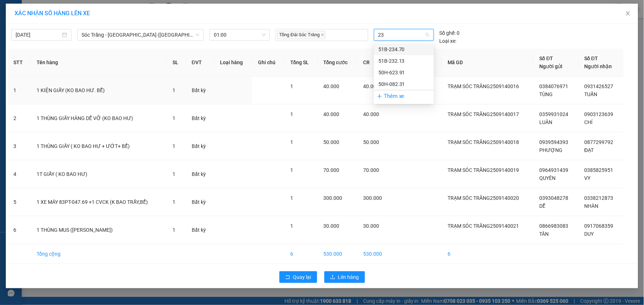 This screenshot has width=644, height=305. I want to click on span: Số ĐT, so click(592, 58).